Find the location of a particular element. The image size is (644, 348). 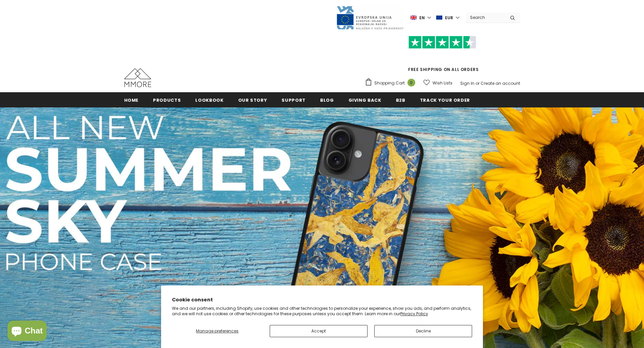

button: Manage preferences is located at coordinates (217, 331).